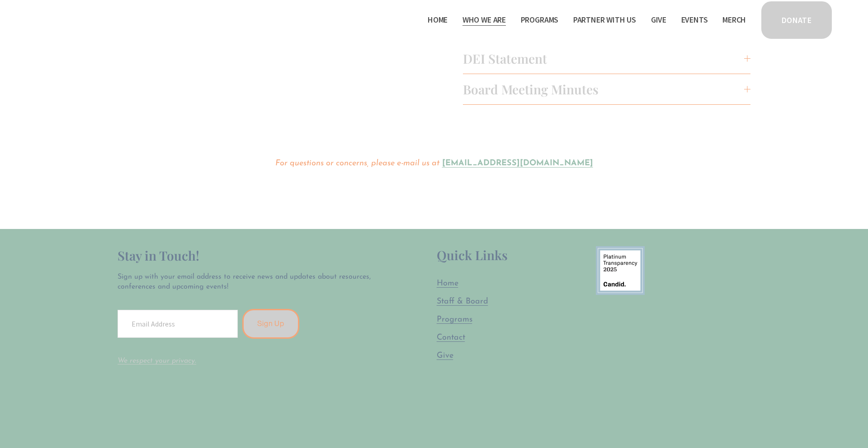 The width and height of the screenshot is (868, 448). I want to click on span: Contact, so click(451, 338).